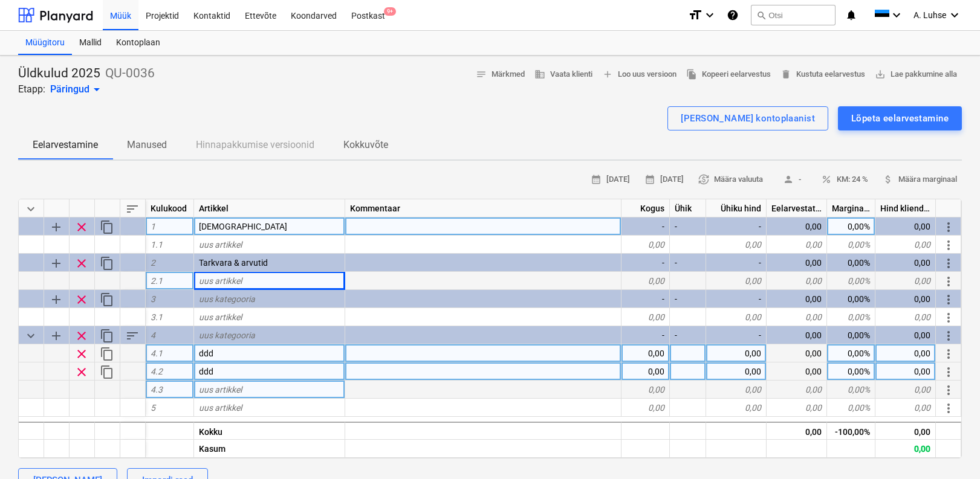 Image resolution: width=980 pixels, height=479 pixels. Describe the element at coordinates (823, 74) in the screenshot. I see `button: Kustuta eelarvestus` at that location.